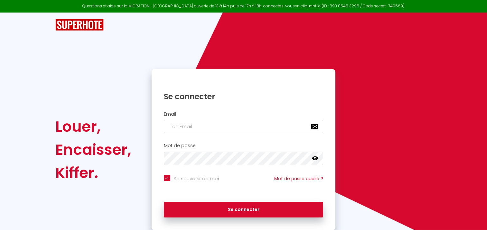  What do you see at coordinates (244, 146) in the screenshot?
I see `h2: Mot de passe` at bounding box center [244, 146].